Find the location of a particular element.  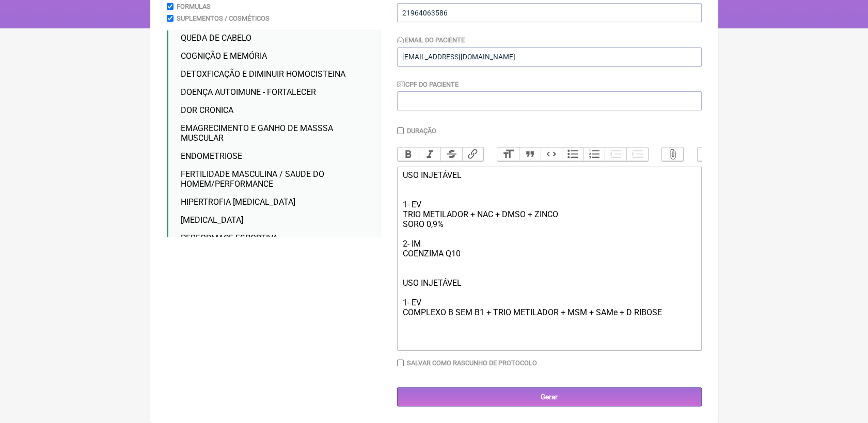

button: Strikethrough is located at coordinates (451, 154).